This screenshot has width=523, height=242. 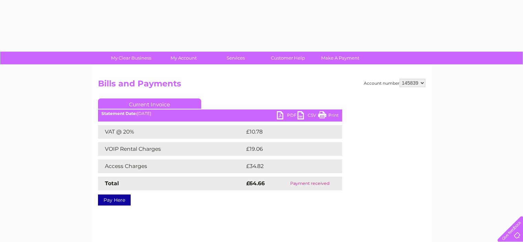 What do you see at coordinates (308, 116) in the screenshot?
I see `a: CSV` at bounding box center [308, 116].